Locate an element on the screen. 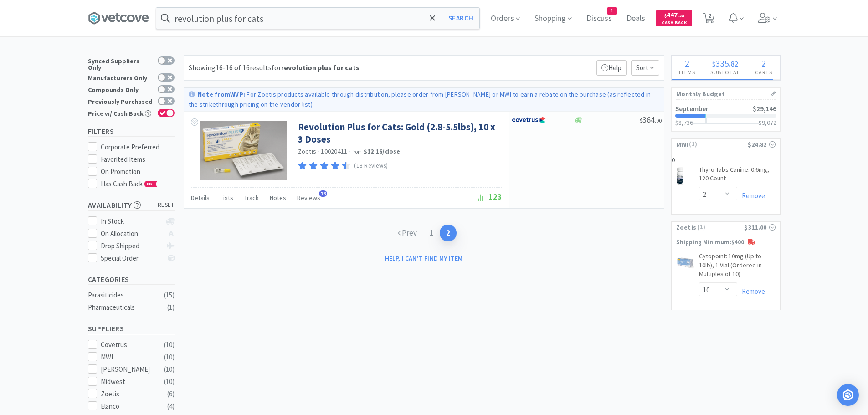 The height and width of the screenshot is (415, 868). div: $24.82 is located at coordinates (761, 144).